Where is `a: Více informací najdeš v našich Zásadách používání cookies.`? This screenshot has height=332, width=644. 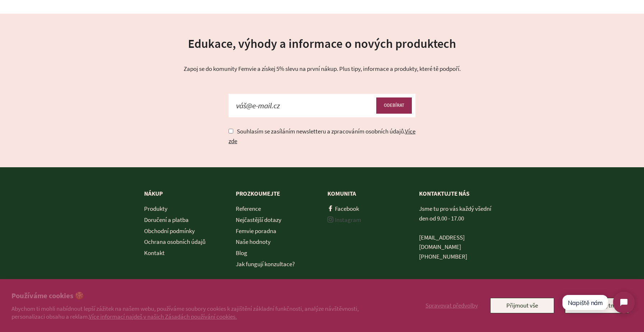
a: Více informací najdeš v našich Zásadách používání cookies. is located at coordinates (163, 316).